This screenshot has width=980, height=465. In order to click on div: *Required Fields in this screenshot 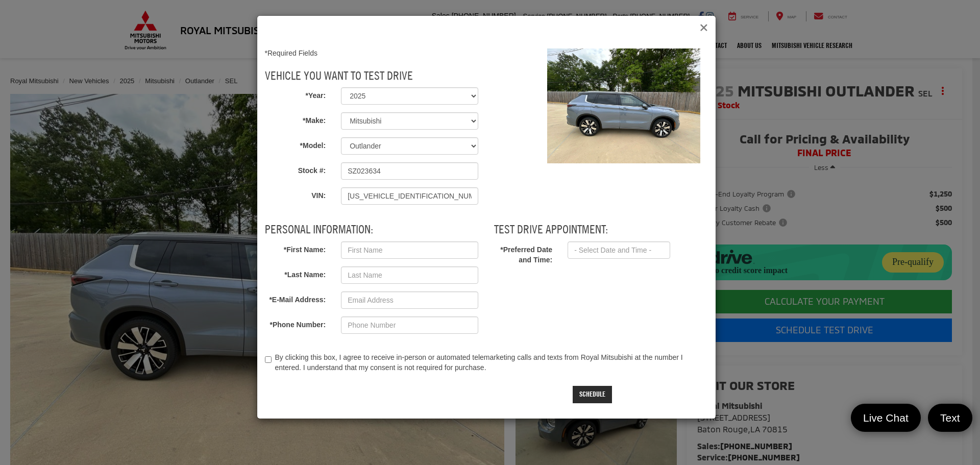, I will do `click(371, 54)`.